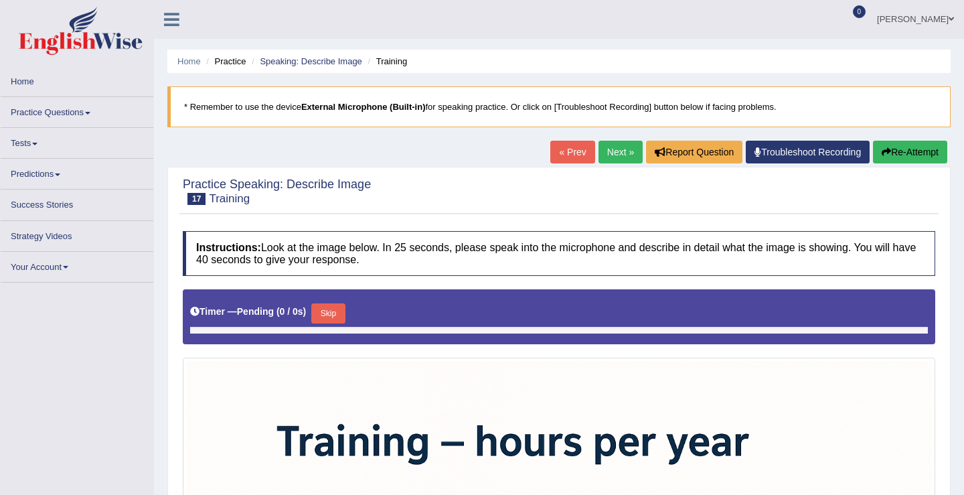 The width and height of the screenshot is (964, 495). I want to click on a: Tests, so click(77, 141).